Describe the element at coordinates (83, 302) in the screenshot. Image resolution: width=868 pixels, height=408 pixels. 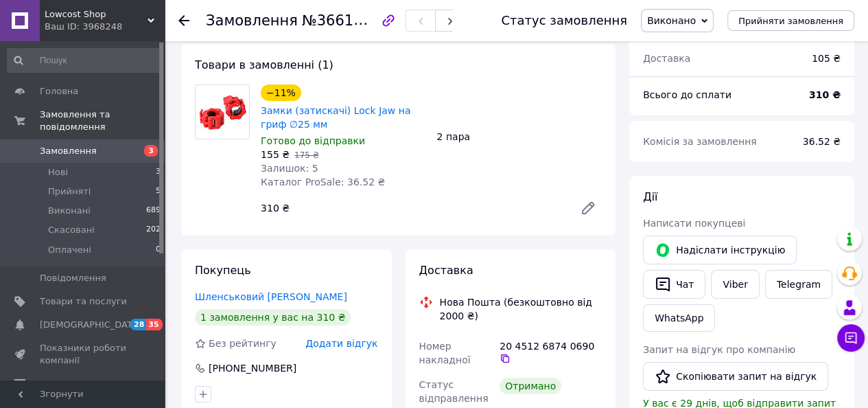
I see `span: Товари та послуги` at that location.